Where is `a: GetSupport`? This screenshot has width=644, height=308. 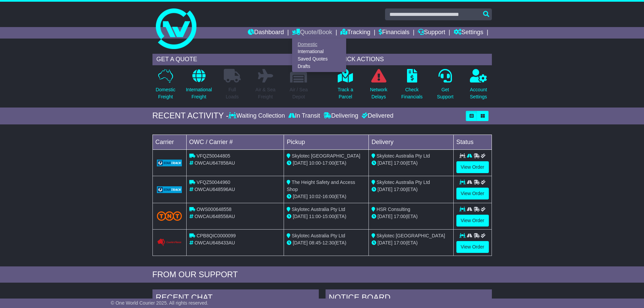
a: GetSupport is located at coordinates (445, 86).